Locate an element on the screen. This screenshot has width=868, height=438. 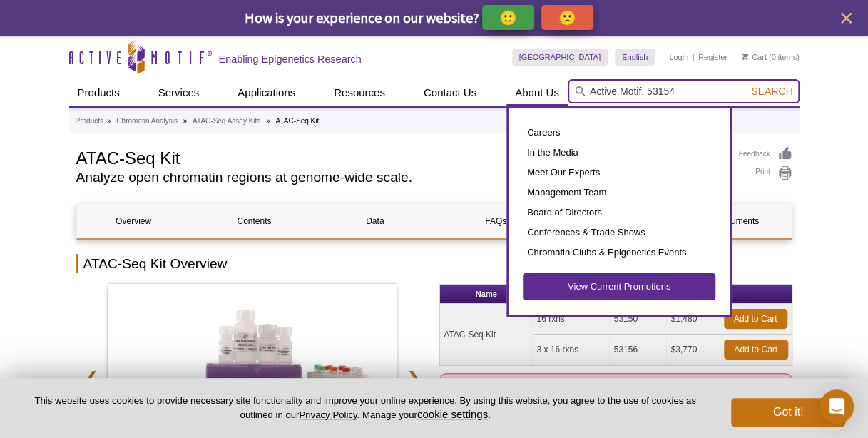
input: Keyword, Cat. No. is located at coordinates (683, 92).